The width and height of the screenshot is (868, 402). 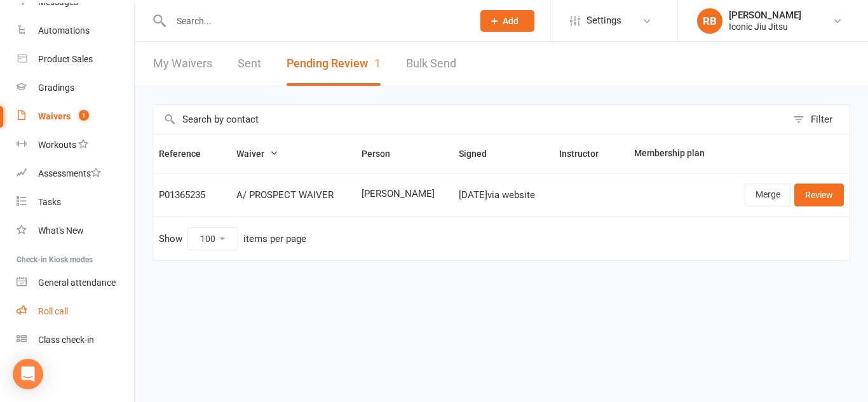 I want to click on div: Open Intercom Messenger, so click(x=28, y=374).